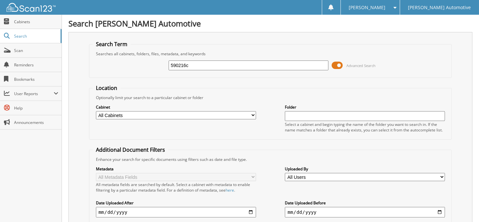 This screenshot has height=222, width=479. I want to click on input: start, so click(176, 213).